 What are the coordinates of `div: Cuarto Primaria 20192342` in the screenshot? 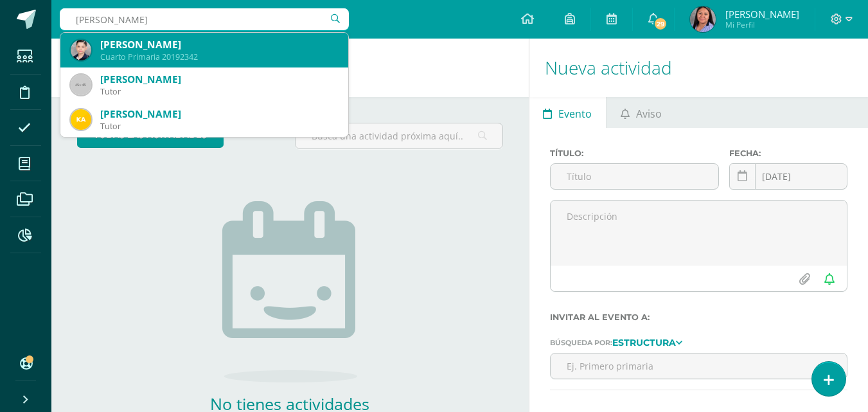 It's located at (219, 56).